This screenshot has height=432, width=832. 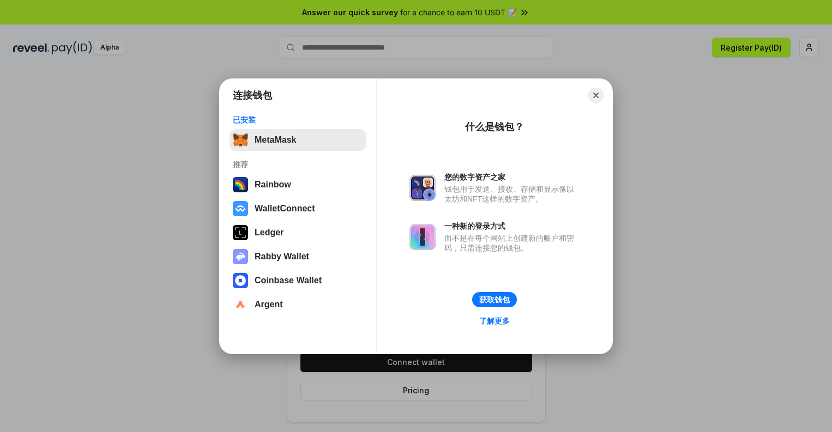 What do you see at coordinates (495, 127) in the screenshot?
I see `div: 什么是钱包？` at bounding box center [495, 127].